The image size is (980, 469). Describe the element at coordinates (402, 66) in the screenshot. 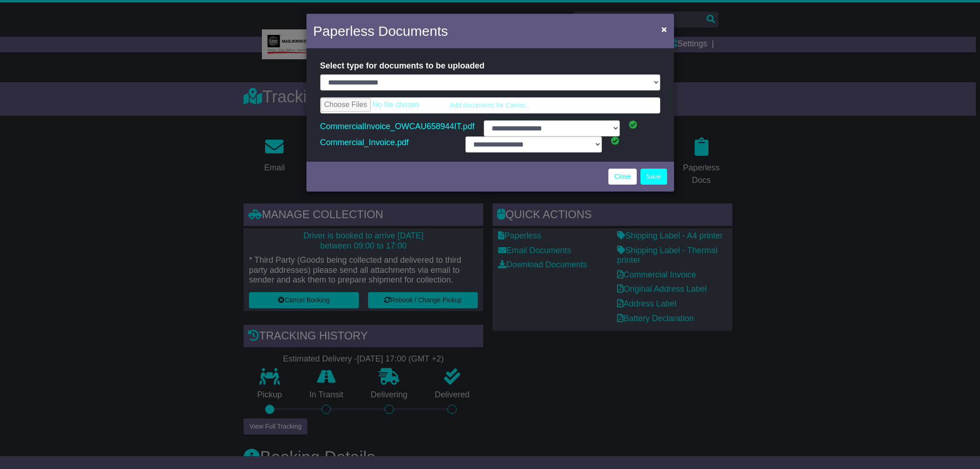

I see `label: Select type for documents to be uploaded` at that location.